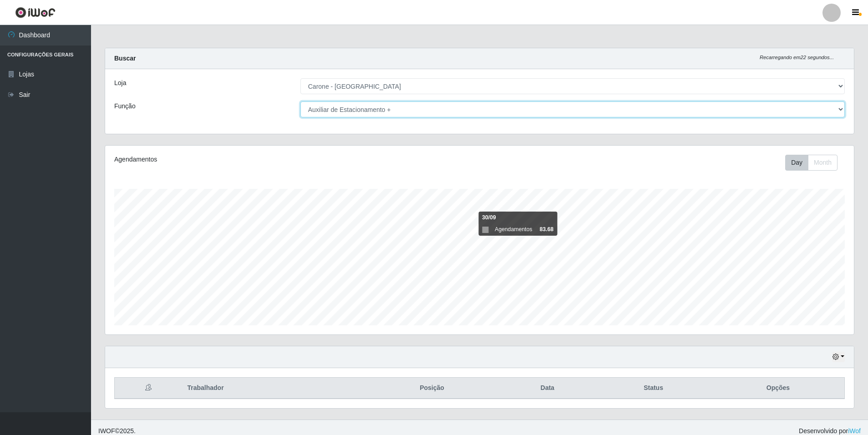  What do you see at coordinates (797, 58) in the screenshot?
I see `i: Recarregando em 22 segundos...` at bounding box center [797, 58].